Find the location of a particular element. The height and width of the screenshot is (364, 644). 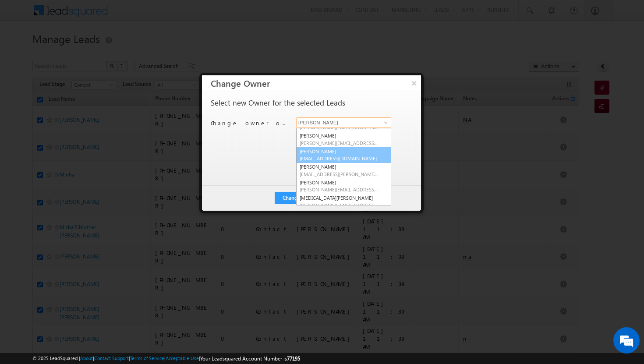

p: Select new Owner for the selected Leads is located at coordinates (278, 103).